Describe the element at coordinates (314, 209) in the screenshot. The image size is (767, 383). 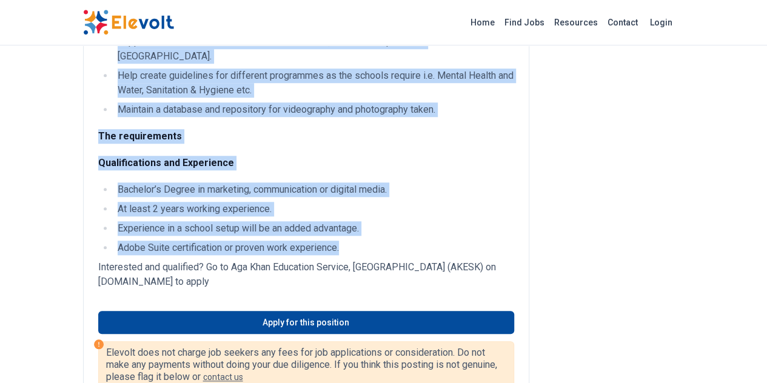
I see `li: At least 2 years working experience.` at that location.